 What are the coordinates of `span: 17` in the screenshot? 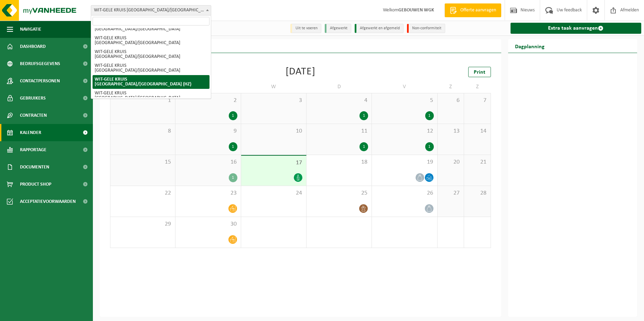 It's located at (273, 163).